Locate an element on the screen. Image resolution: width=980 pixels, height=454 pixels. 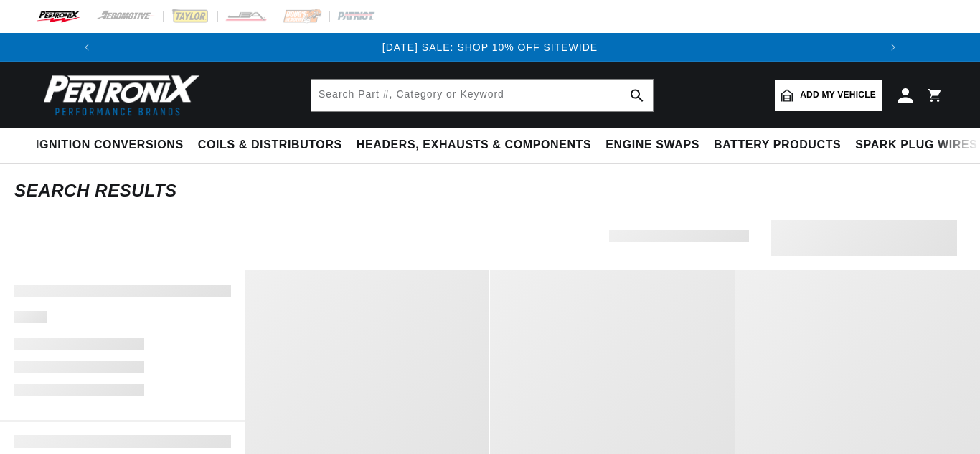
summary: Headers, Exhausts & Components is located at coordinates (474, 145).